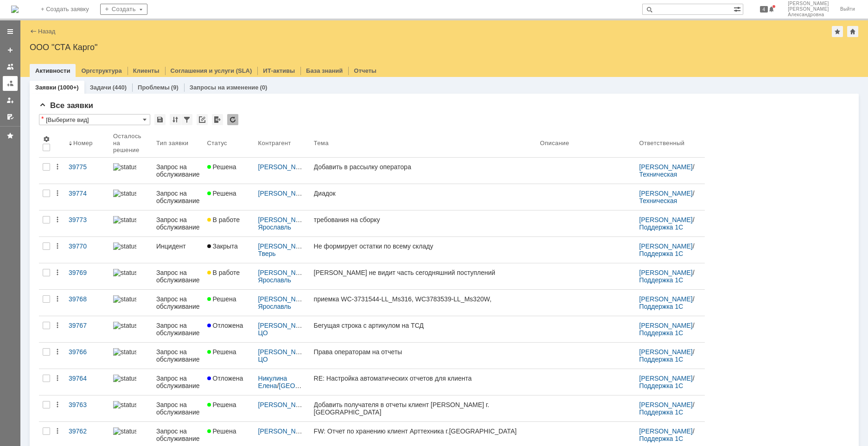 The height and width of the screenshot is (446, 868). What do you see at coordinates (87, 144) in the screenshot?
I see `th: Номер` at bounding box center [87, 144].